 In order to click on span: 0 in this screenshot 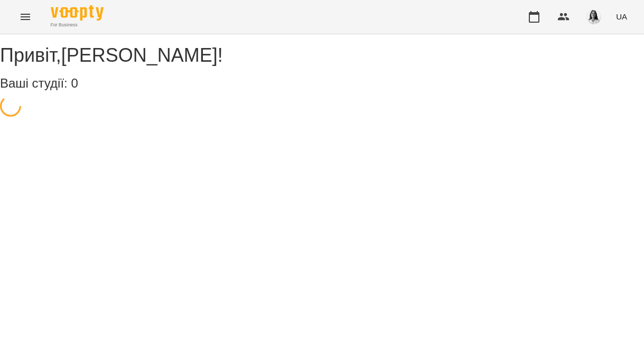, I will do `click(74, 83)`.